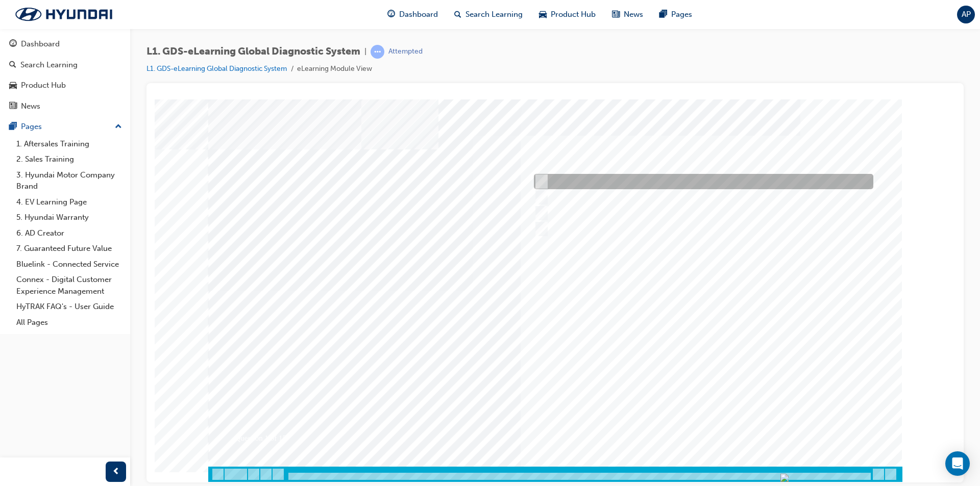  What do you see at coordinates (31, 127) in the screenshot?
I see `div: Pages` at bounding box center [31, 127].